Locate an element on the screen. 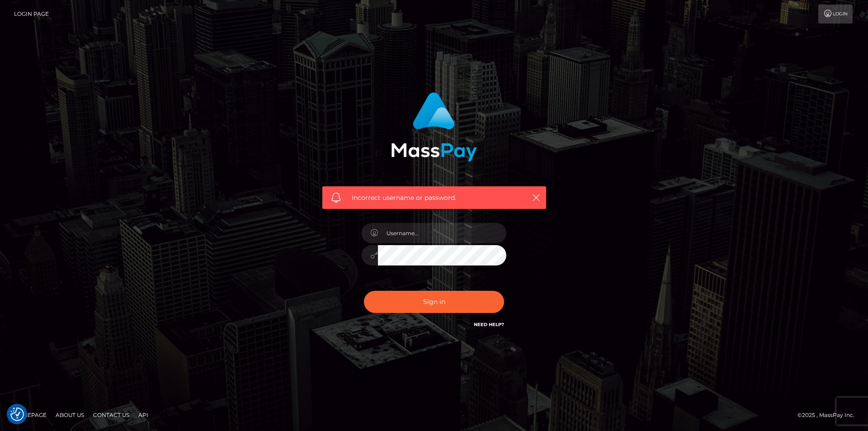 Image resolution: width=868 pixels, height=431 pixels. div: © 2025 , MassPay Inc. is located at coordinates (829, 416).